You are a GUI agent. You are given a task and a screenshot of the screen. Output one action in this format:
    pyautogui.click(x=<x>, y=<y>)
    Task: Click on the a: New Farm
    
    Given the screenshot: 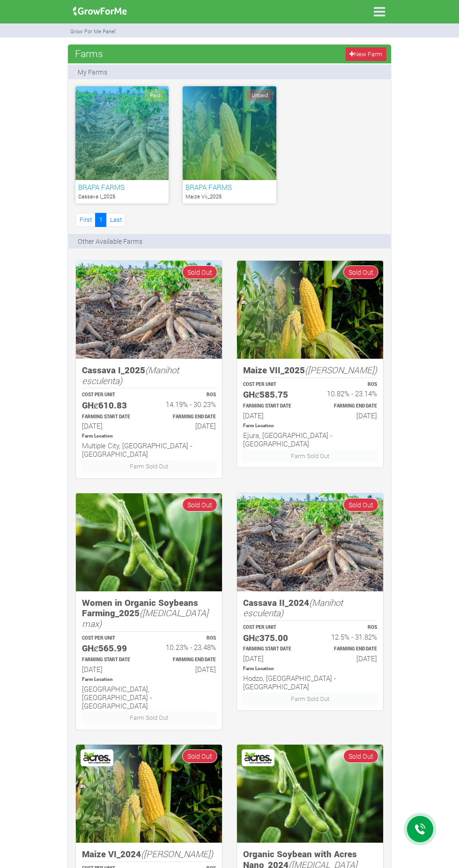 What is the action you would take?
    pyautogui.click(x=366, y=54)
    